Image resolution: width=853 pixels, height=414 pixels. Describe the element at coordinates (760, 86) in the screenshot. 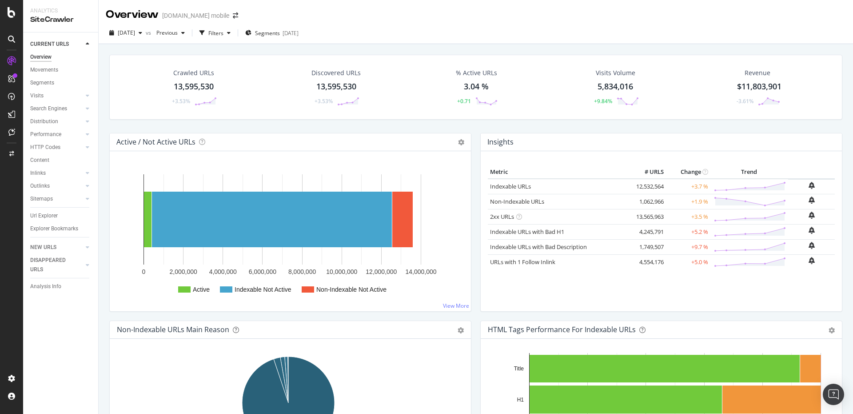

I see `span: $11,803,901` at that location.